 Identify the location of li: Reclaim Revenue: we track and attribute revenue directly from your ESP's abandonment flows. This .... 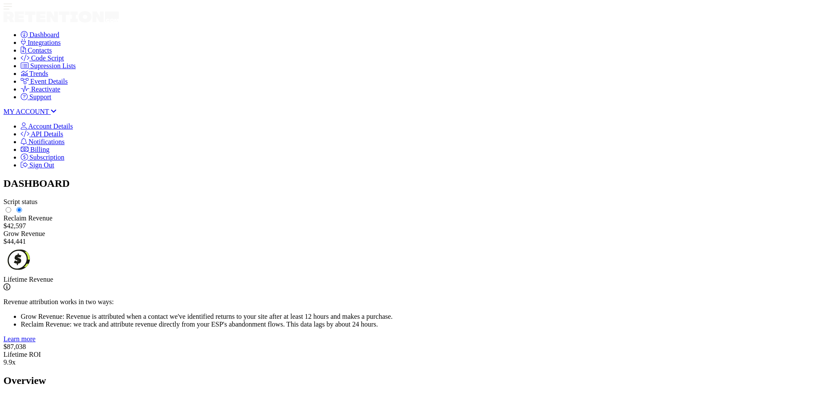
(420, 325).